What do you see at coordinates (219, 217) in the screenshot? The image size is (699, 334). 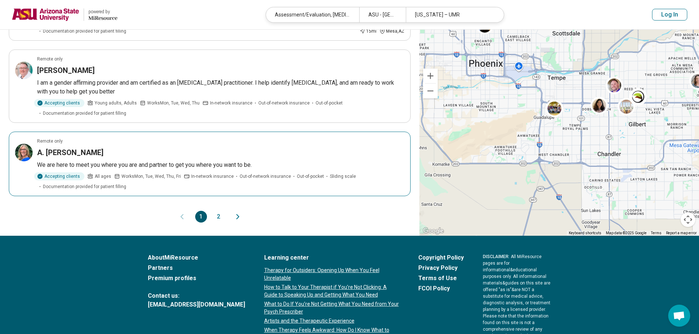 I see `button: 2` at bounding box center [219, 217].